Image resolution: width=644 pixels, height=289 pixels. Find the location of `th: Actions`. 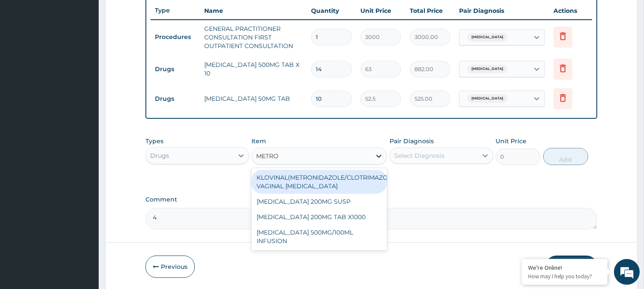

th: Actions is located at coordinates (570, 11).